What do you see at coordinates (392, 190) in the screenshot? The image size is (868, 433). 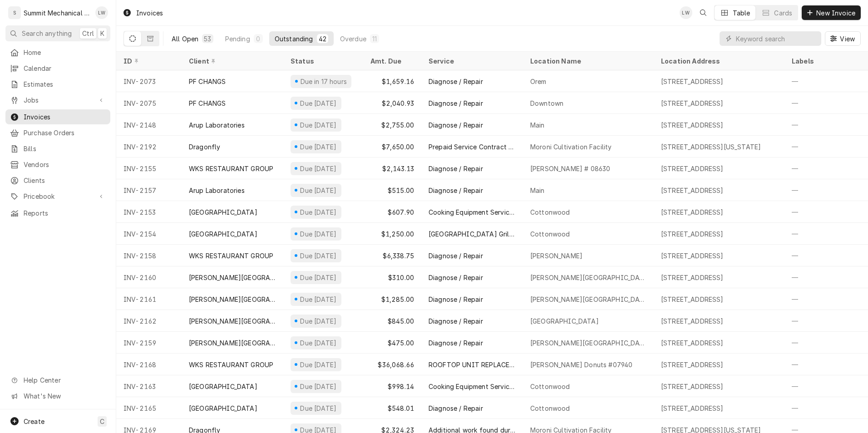 I see `div: $515.00` at bounding box center [392, 190].